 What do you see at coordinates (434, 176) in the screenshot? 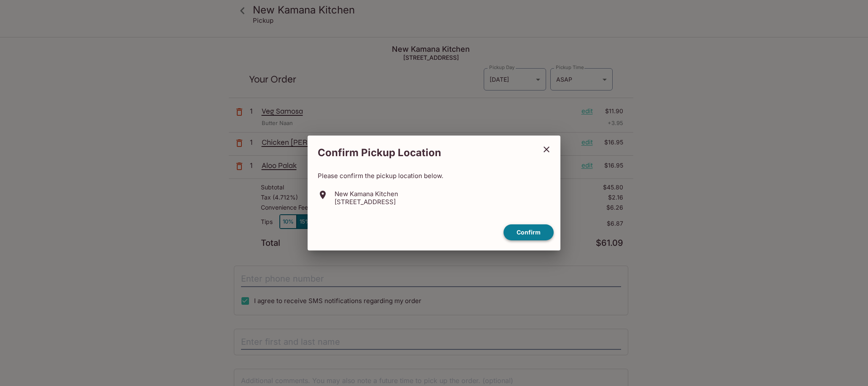
I see `p: Please confirm the pickup location below.` at bounding box center [434, 176].